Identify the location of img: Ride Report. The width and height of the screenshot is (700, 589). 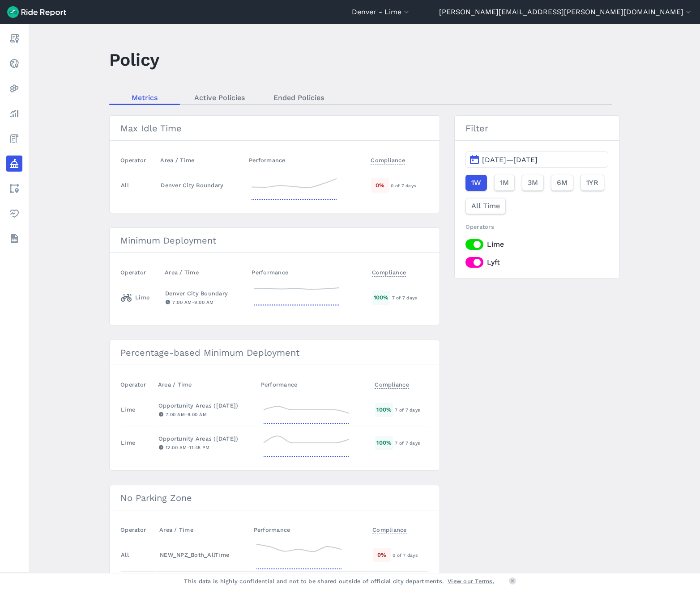
(37, 12).